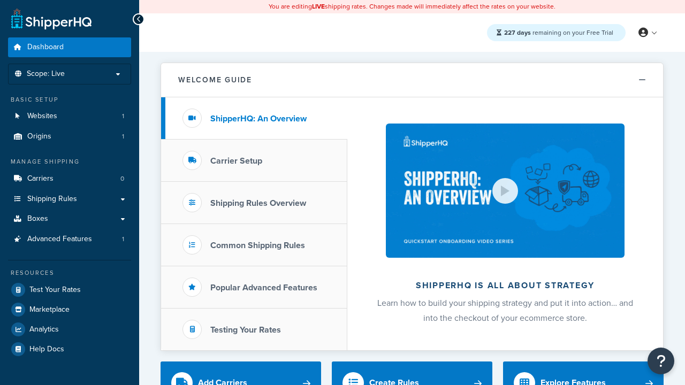  What do you see at coordinates (258, 119) in the screenshot?
I see `h3: ShipperHQ: An Overview` at bounding box center [258, 119].